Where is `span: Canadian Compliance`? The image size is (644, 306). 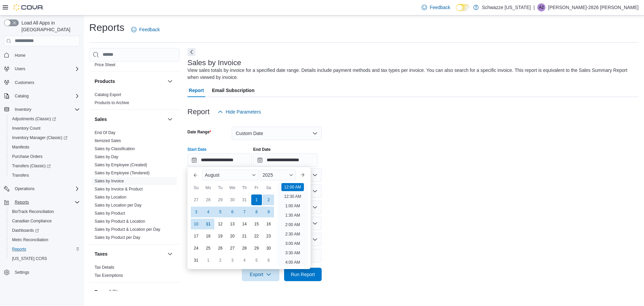
span: Canadian Compliance is located at coordinates (32, 221).